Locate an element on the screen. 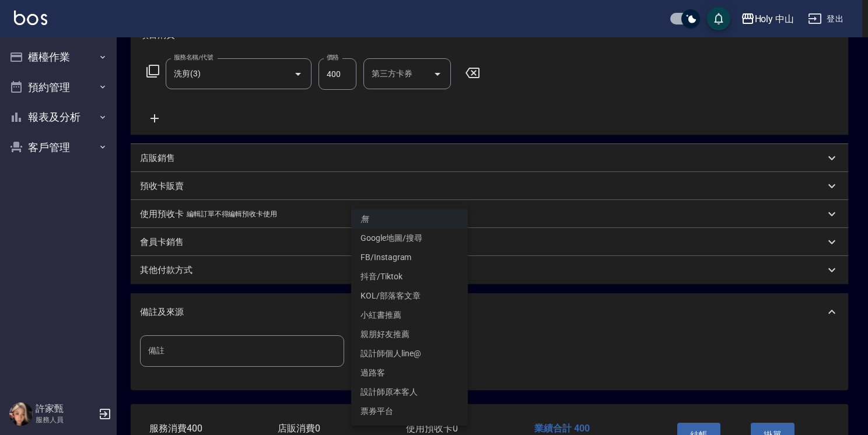 This screenshot has width=868, height=435. li: 小紅書推薦 is located at coordinates (410, 315).